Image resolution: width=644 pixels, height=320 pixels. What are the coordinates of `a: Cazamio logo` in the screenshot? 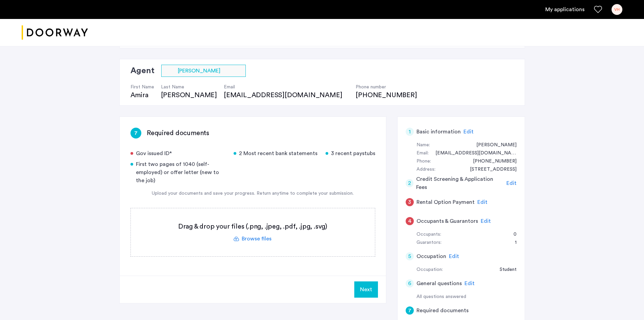 It's located at (55, 32).